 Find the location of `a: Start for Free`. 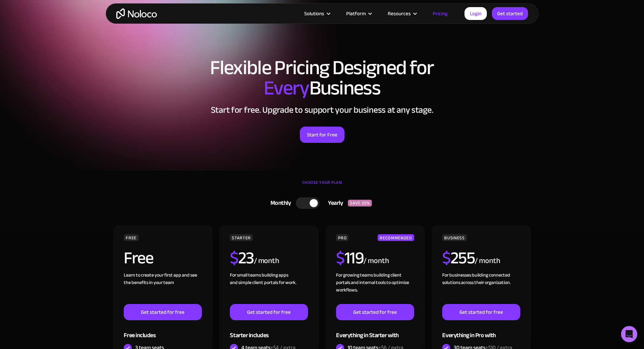

a: Start for Free is located at coordinates (322, 135).